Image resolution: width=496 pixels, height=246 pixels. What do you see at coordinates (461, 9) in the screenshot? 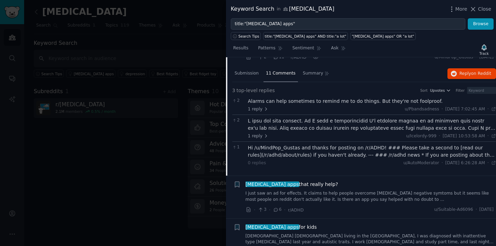
I see `span: More` at bounding box center [461, 9].